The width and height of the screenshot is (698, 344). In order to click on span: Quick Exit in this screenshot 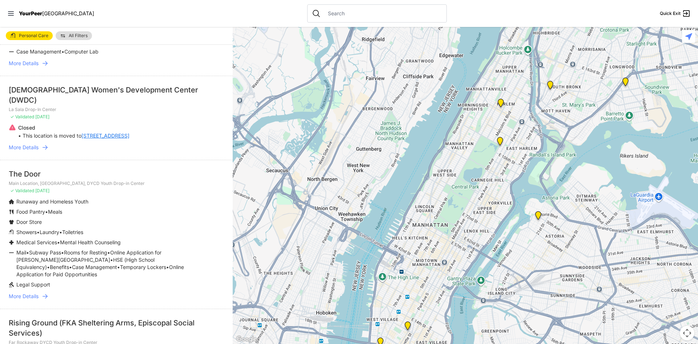, I will do `click(670, 13)`.